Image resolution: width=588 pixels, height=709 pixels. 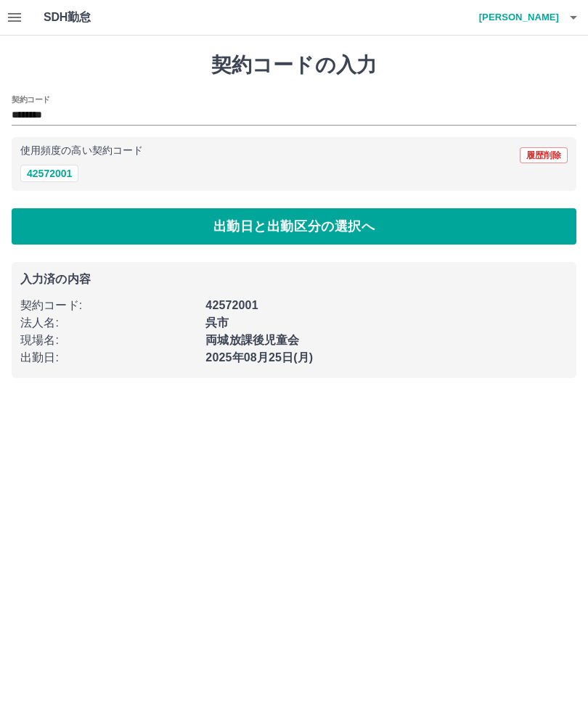 I want to click on h2: 契約コード, so click(x=30, y=99).